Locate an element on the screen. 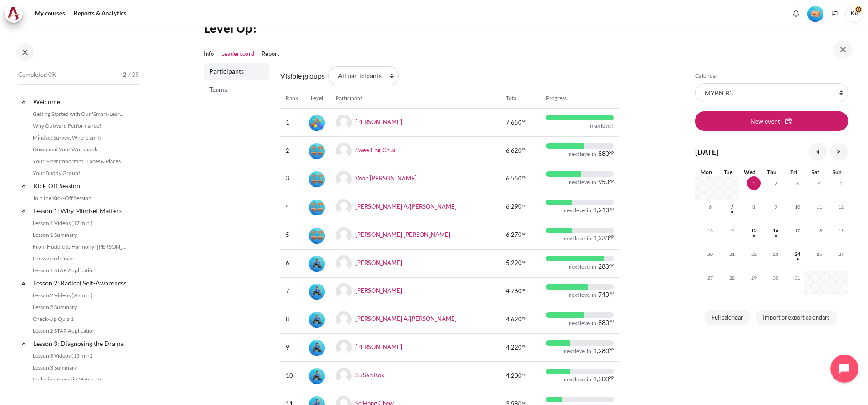  span: 4 is located at coordinates (820, 183).